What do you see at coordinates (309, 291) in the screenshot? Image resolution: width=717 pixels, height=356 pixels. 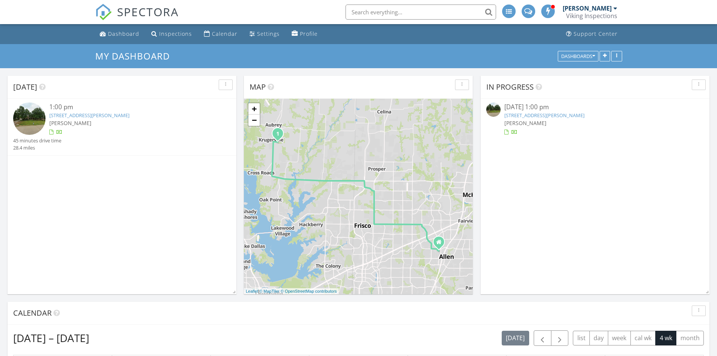 I see `a: © OpenStreetMap contributors` at bounding box center [309, 291].